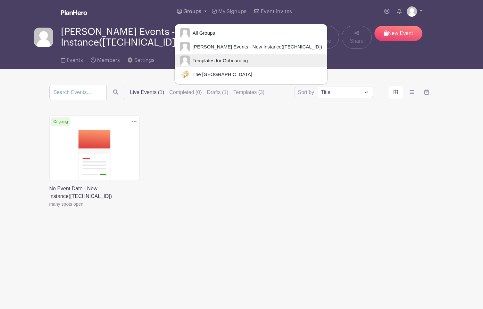  I want to click on input: Search Events..., so click(78, 92).